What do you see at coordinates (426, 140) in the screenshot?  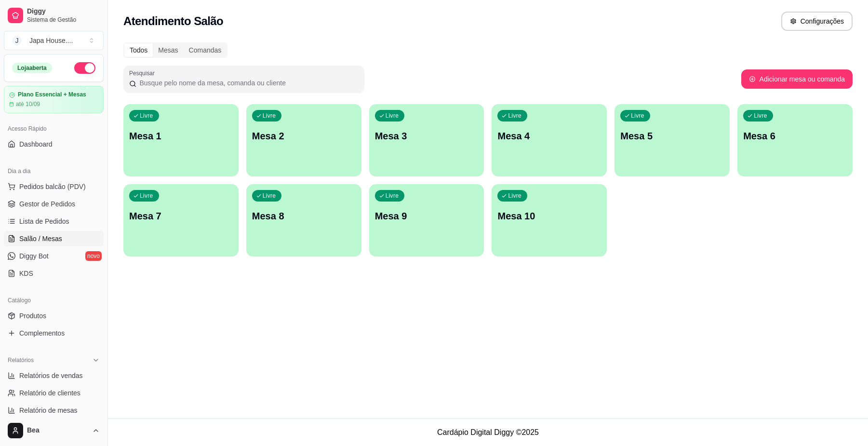 I see `button: LivreMesa 3` at bounding box center [426, 140].